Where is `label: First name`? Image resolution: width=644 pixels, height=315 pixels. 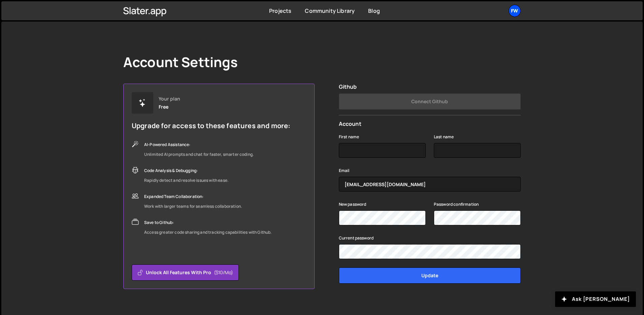
label: First name is located at coordinates (349, 137).